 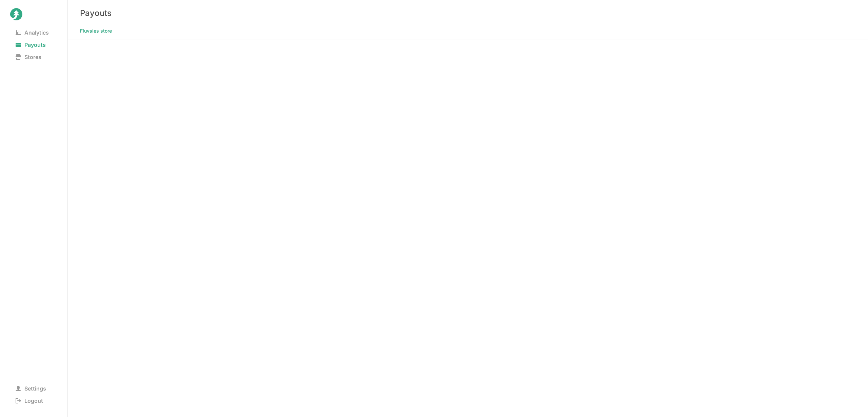 I want to click on span: Settings, so click(x=31, y=389).